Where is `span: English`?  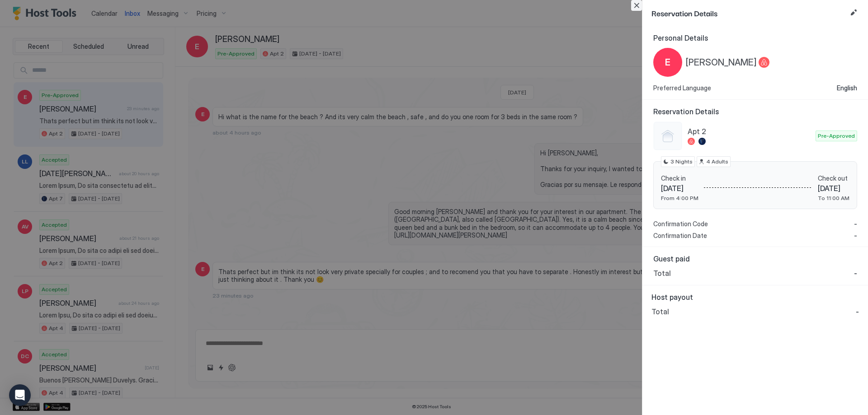
span: English is located at coordinates (847, 88).